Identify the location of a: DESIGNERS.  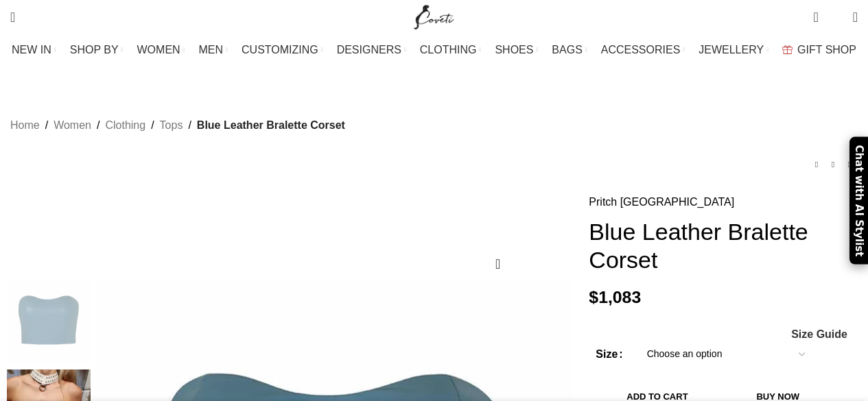
(371, 50).